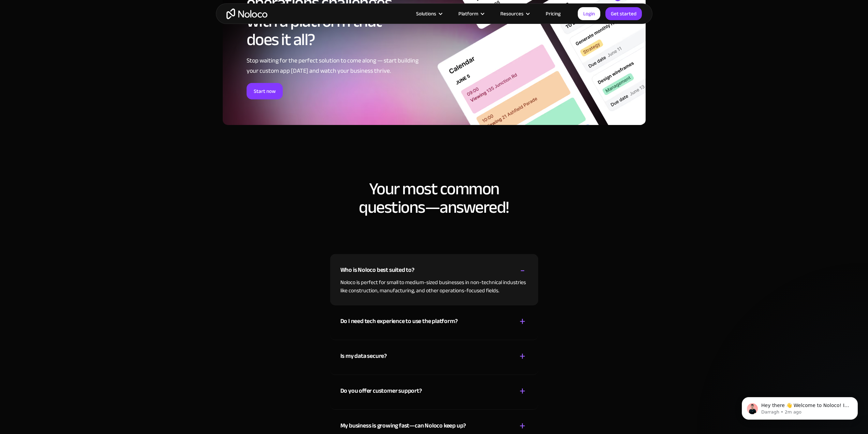 This screenshot has height=434, width=868. What do you see at coordinates (73, 29) in the screenshot?
I see `p: Message from Darragh, sent 2m ago` at bounding box center [73, 29].